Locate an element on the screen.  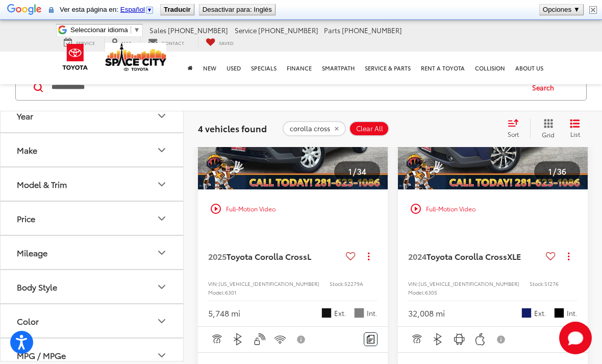
button: Desactivar para: Inglés is located at coordinates (238, 10).